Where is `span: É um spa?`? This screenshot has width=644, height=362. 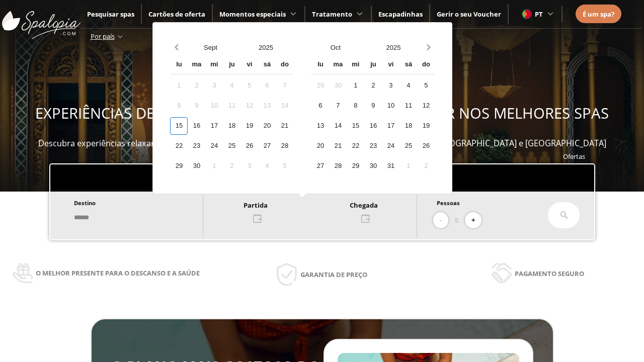
span: É um spa? is located at coordinates (599, 14).